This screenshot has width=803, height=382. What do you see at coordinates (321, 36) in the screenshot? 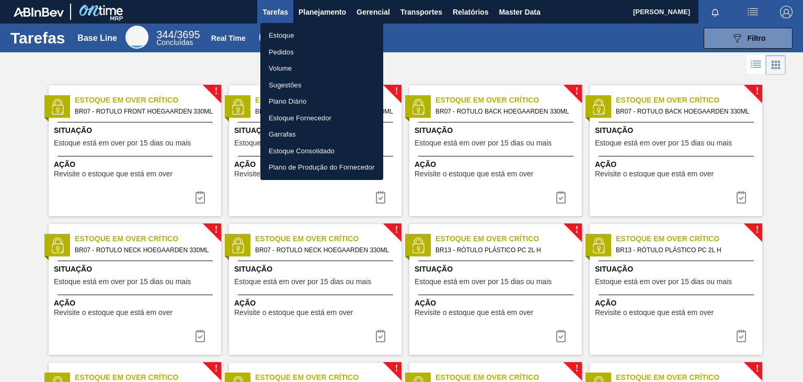
I see `li: Estoque` at bounding box center [321, 36].